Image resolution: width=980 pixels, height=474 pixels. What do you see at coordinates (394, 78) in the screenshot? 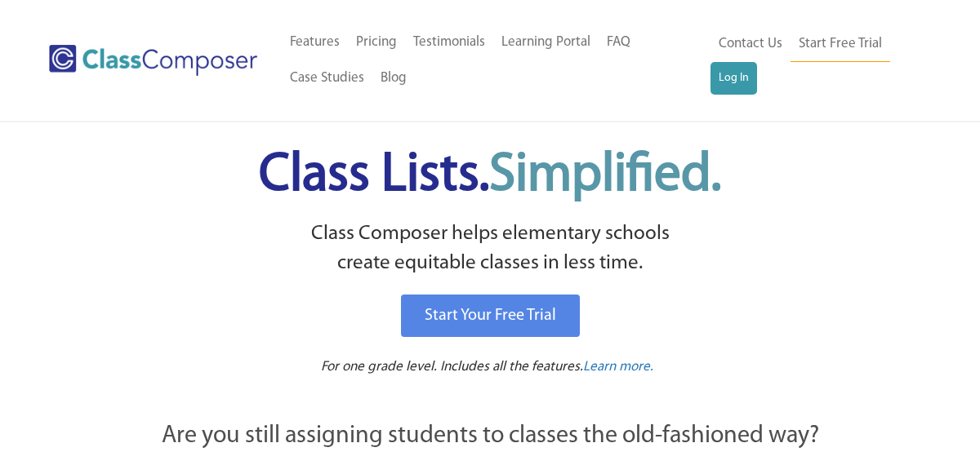
I see `a: Blog` at bounding box center [394, 78].